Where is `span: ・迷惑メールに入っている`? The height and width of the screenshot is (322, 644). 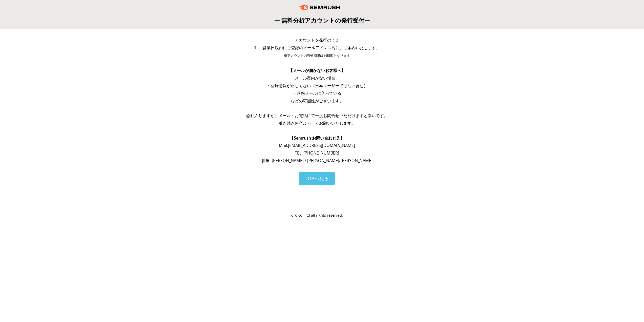
span: ・迷惑メールに入っている is located at coordinates (317, 93).